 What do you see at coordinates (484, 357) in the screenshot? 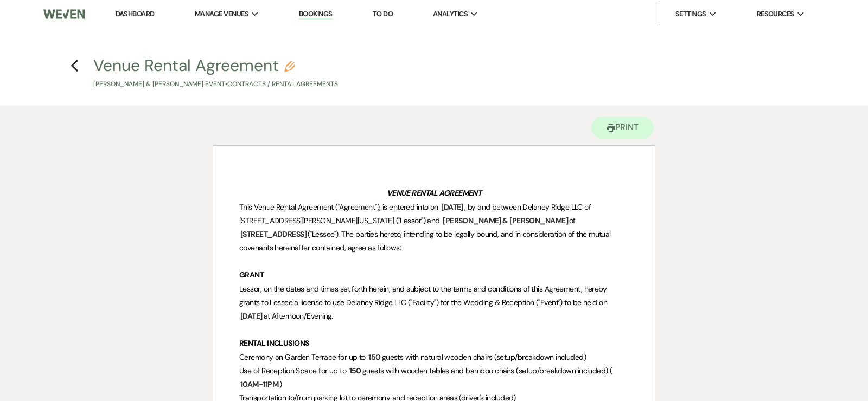
I see `span: guests with natural wooden chairs (setup/breakdown included)` at bounding box center [484, 357].